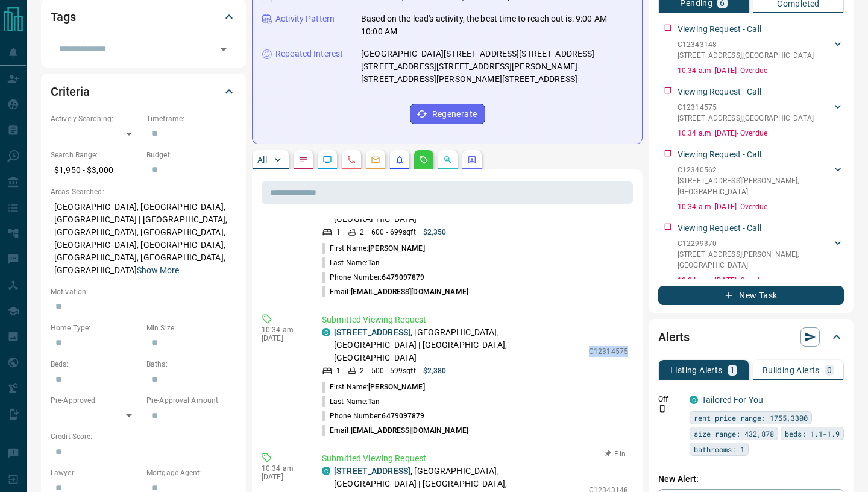 This screenshot has height=492, width=868. What do you see at coordinates (191, 328) in the screenshot?
I see `p: Min Size:` at bounding box center [191, 328].